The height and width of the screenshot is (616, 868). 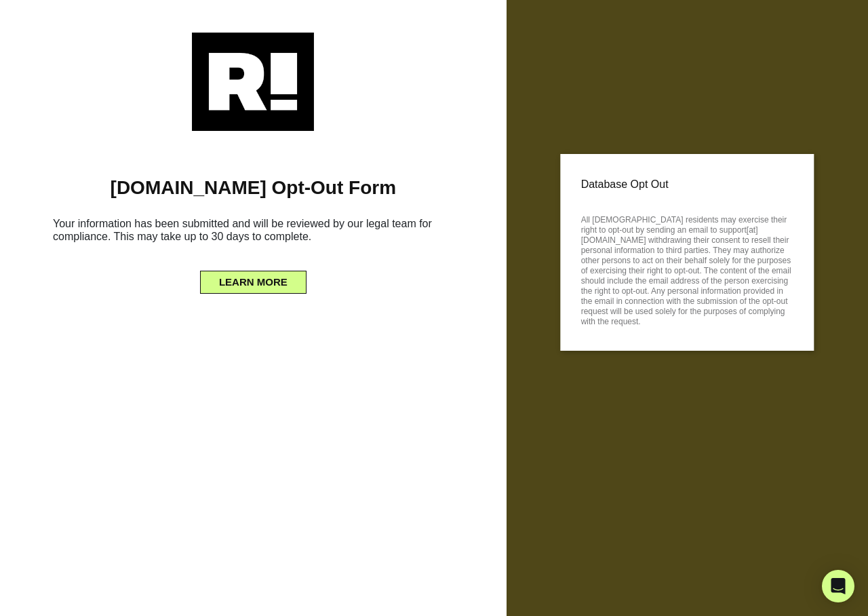 What do you see at coordinates (253, 282) in the screenshot?
I see `button: LEARN MORE` at bounding box center [253, 282].